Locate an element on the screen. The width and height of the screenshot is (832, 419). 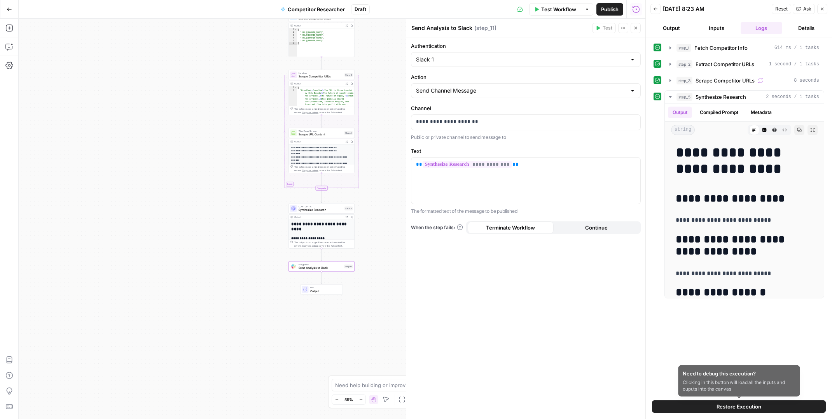
div: Step 3 is located at coordinates (348, 75).